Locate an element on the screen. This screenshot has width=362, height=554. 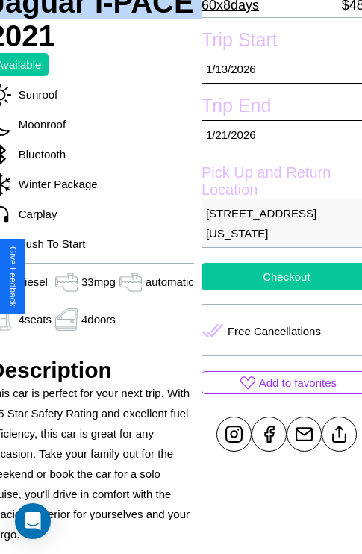
p: 4 doors is located at coordinates (99, 319).